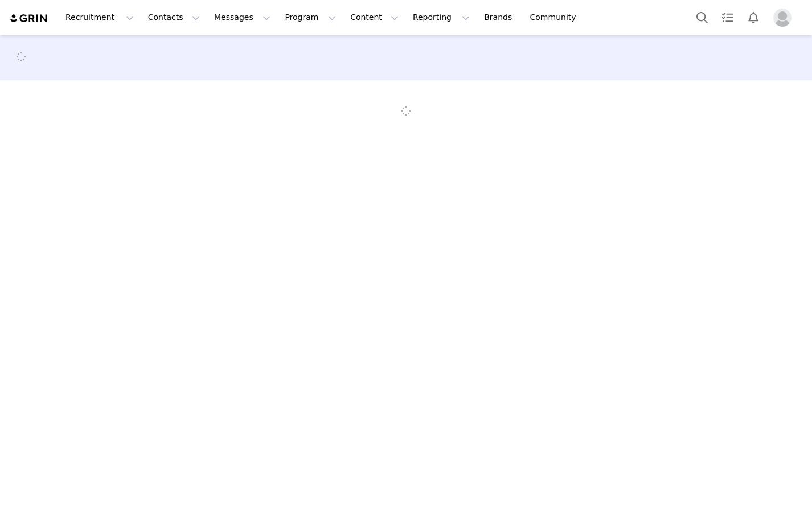  What do you see at coordinates (374, 17) in the screenshot?
I see `button: Content` at bounding box center [374, 17].